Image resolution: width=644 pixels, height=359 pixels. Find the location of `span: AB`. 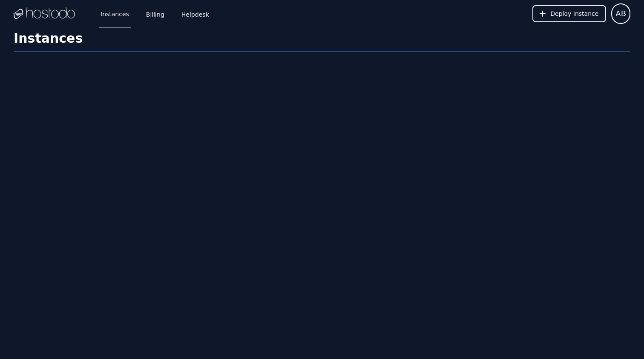

span: AB is located at coordinates (620, 14).